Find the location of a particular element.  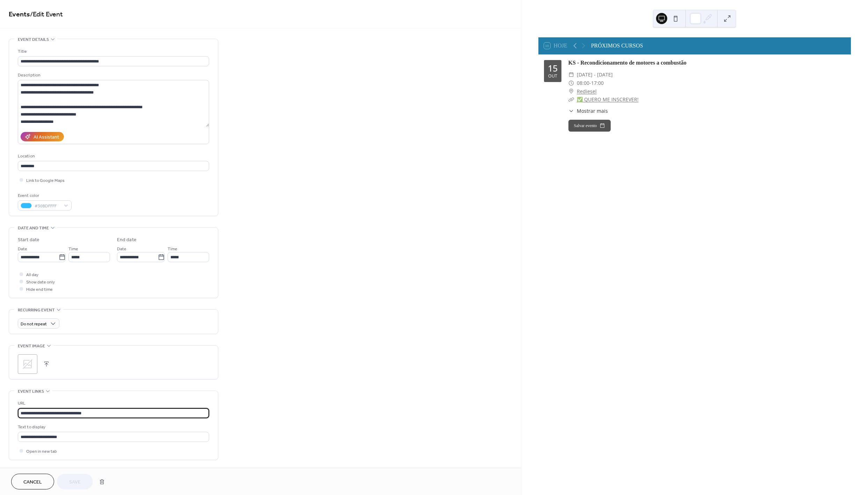

button: AI Assistant is located at coordinates (42, 136).